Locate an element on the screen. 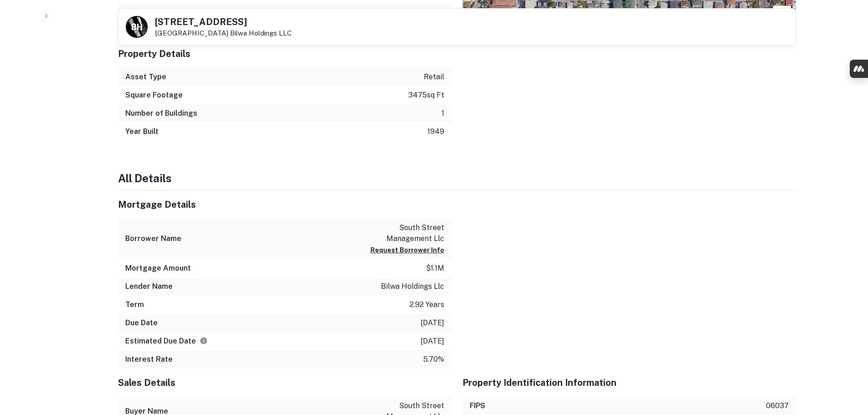  h6: Year Built is located at coordinates (142, 132).